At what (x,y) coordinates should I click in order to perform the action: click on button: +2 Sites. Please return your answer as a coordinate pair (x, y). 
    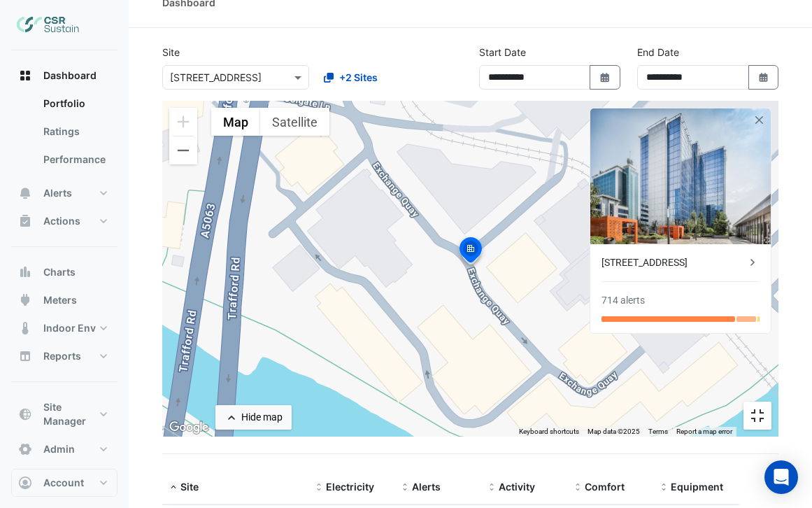
    Looking at the image, I should click on (350, 77).